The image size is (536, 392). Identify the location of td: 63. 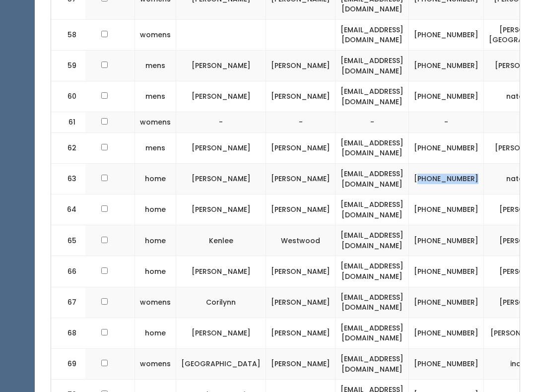
(68, 179).